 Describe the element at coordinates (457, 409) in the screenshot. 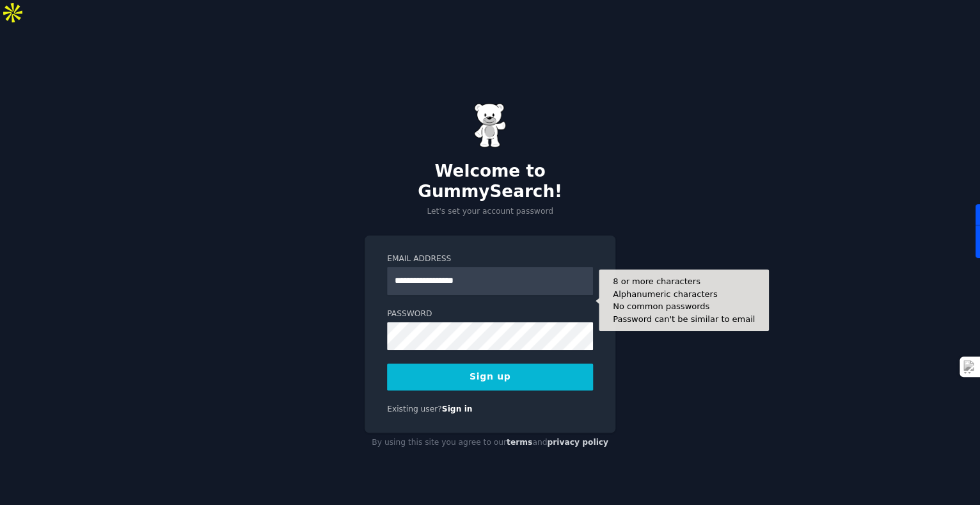

I see `a: Sign in` at that location.